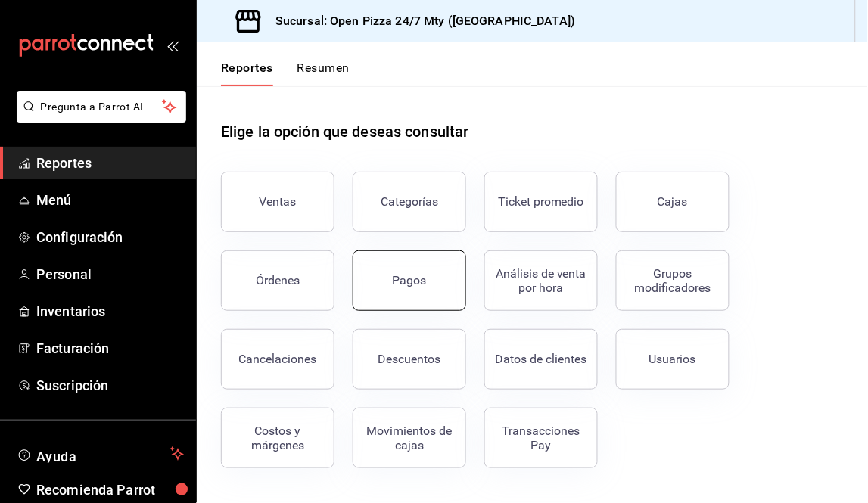  Describe the element at coordinates (409, 438) in the screenshot. I see `div: Movimientos de cajas` at that location.